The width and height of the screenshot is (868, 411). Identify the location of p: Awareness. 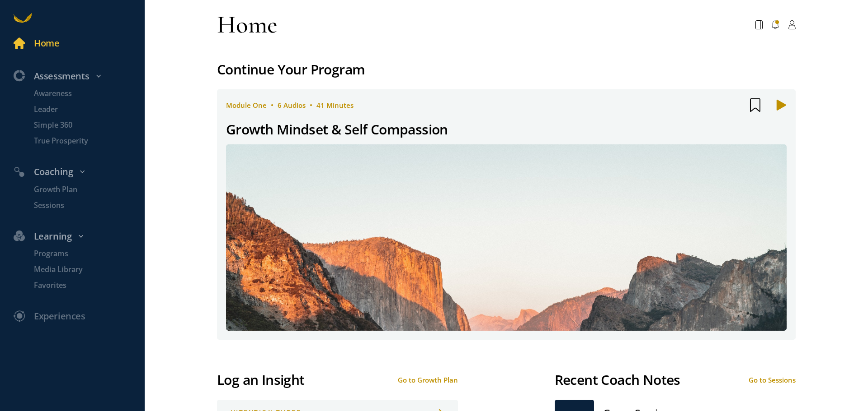
(88, 93).